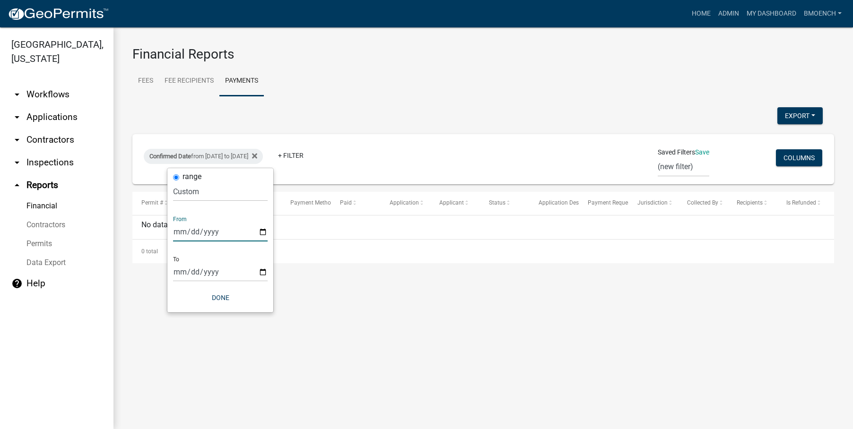 This screenshot has width=853, height=429. What do you see at coordinates (291, 156) in the screenshot?
I see `a: + Filter` at bounding box center [291, 156].